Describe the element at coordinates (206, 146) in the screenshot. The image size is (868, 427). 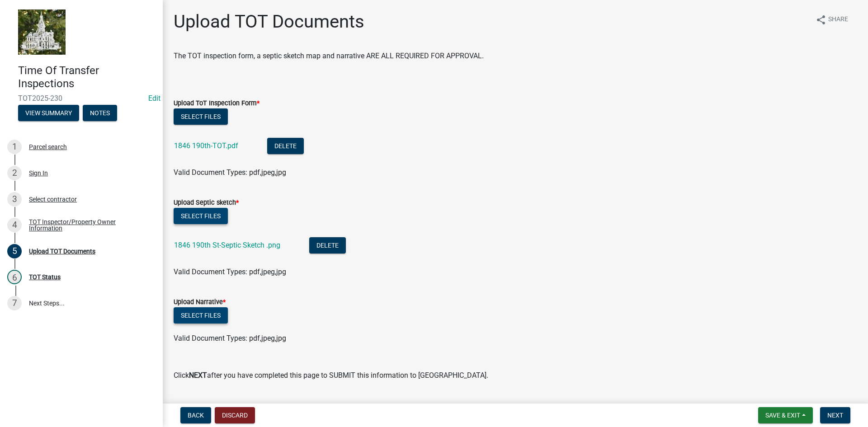
I see `a: 1846 190th-TOT.pdf` at that location.